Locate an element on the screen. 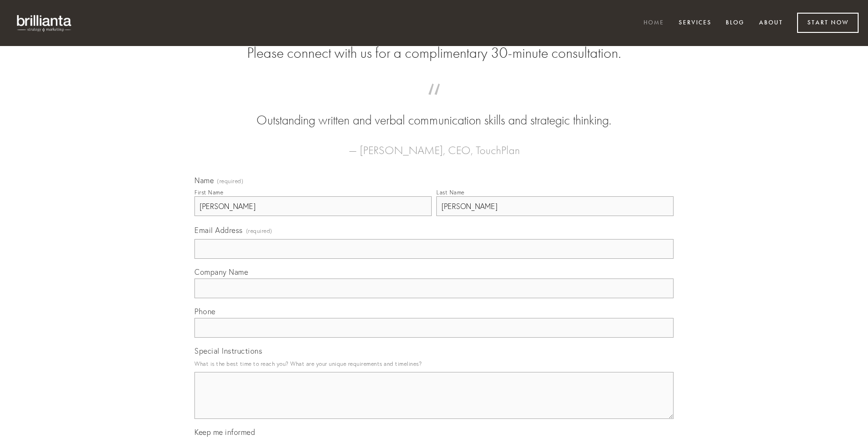 This screenshot has height=441, width=868. span: Keep me informed is located at coordinates (224, 433).